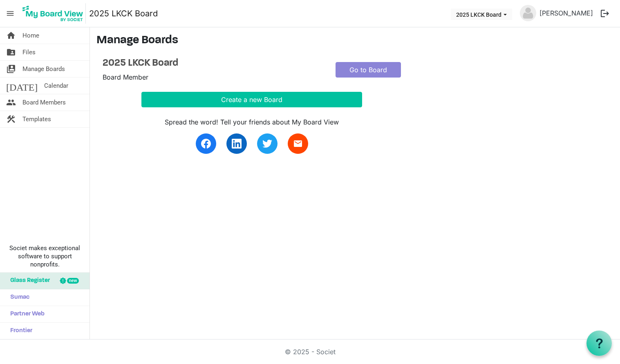 This screenshot has height=364, width=620. Describe the element at coordinates (237, 144) in the screenshot. I see `img: linkedin.svg` at that location.